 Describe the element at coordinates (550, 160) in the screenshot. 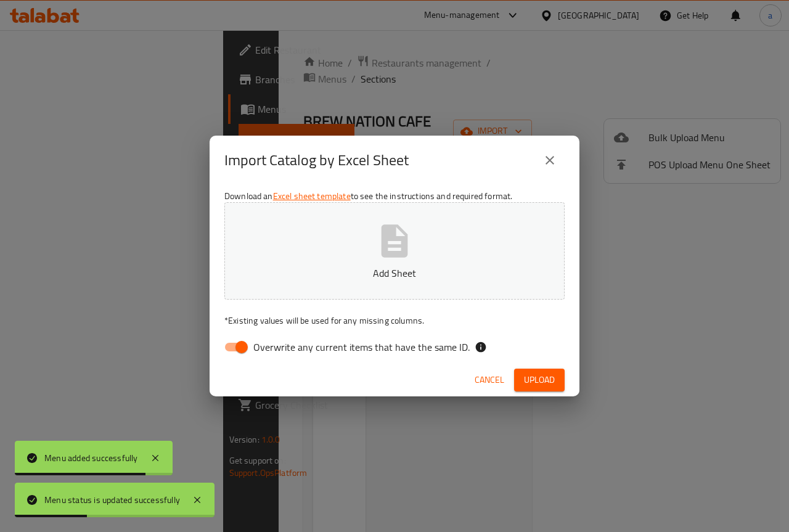

I see `button: close` at that location.